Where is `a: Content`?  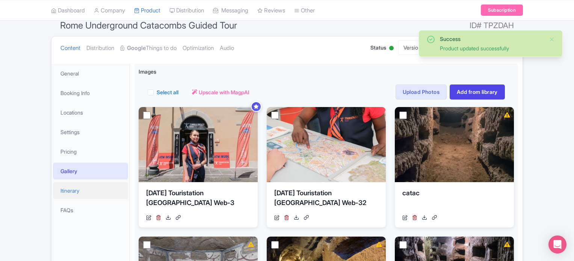 a: Content is located at coordinates (70, 48).